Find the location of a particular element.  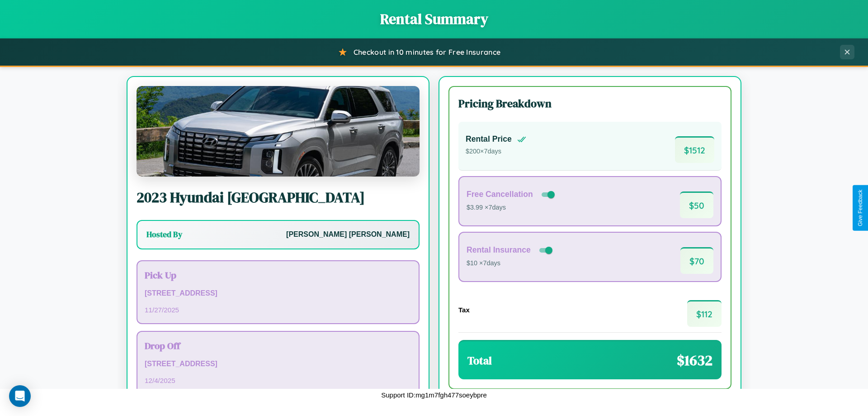

h4: Tax is located at coordinates (464, 309).